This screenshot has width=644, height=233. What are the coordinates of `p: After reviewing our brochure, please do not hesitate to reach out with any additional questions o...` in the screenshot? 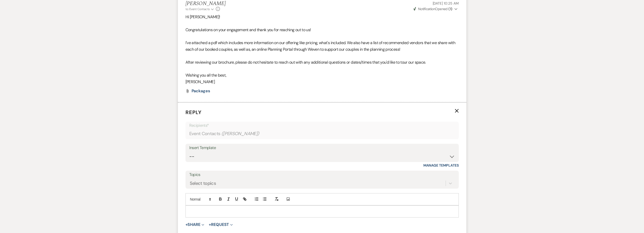 It's located at (322, 62).